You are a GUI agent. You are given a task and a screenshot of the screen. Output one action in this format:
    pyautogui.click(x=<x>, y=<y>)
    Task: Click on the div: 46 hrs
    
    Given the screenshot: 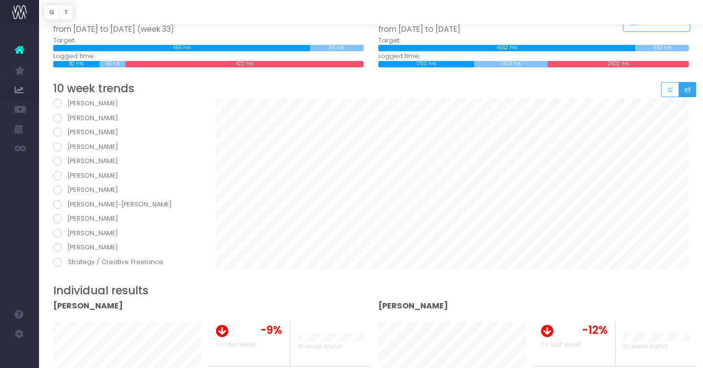 What is the action you would take?
    pyautogui.click(x=113, y=64)
    